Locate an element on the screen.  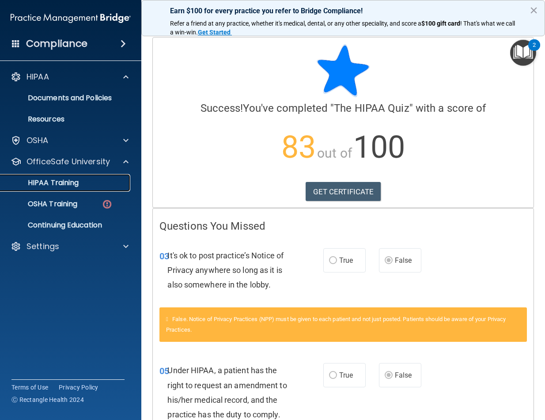
span: Success! is located at coordinates (222, 108).